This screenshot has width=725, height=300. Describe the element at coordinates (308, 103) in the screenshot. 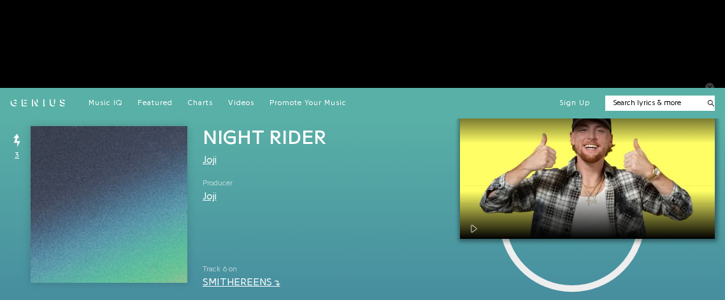

I see `a: Promote Your Music` at that location.